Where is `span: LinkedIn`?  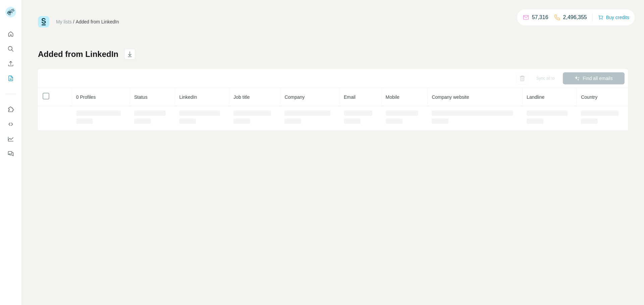
span: LinkedIn is located at coordinates (188, 97).